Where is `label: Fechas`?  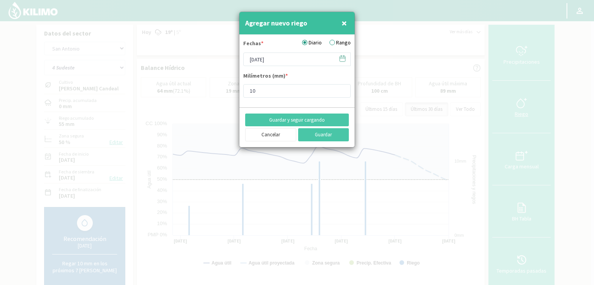 label: Fechas is located at coordinates (253, 44).